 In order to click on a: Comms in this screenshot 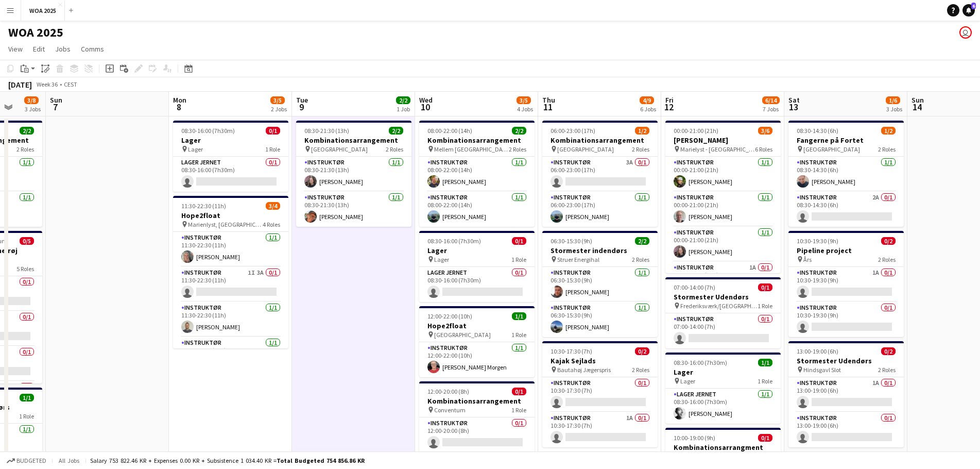, I will do `click(92, 49)`.